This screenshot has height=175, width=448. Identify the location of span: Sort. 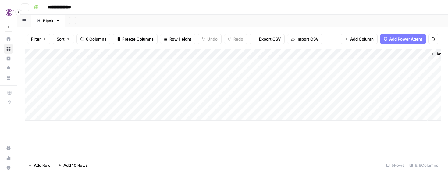
(61, 39).